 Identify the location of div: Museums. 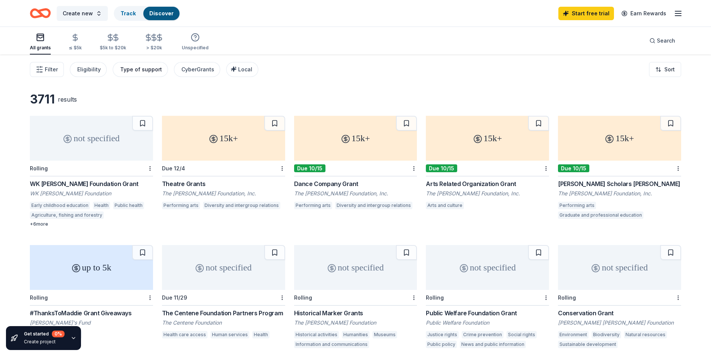
(385, 335).